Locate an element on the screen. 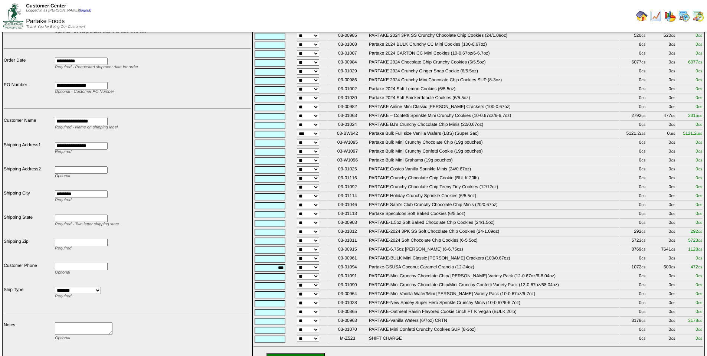 Image resolution: width=707 pixels, height=356 pixels. td: Partake Bulk Mini Crunchy Confetti Cookie (19g pouches) is located at coordinates (494, 152).